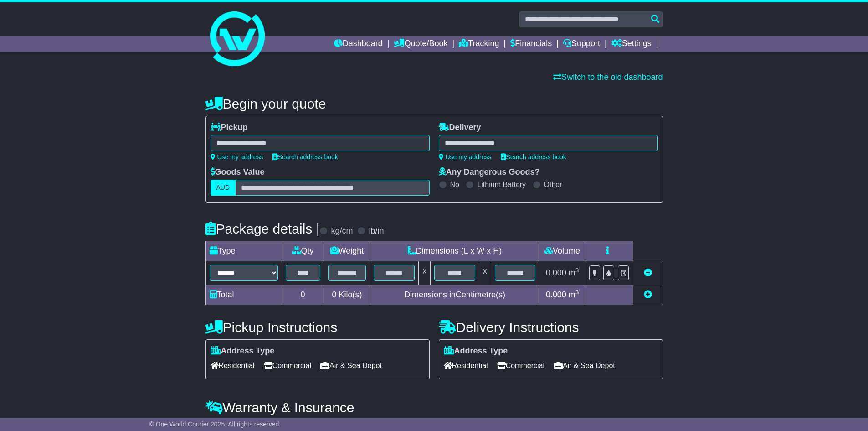 The width and height of the screenshot is (868, 431). Describe the element at coordinates (501, 184) in the screenshot. I see `label: Lithium Battery` at that location.